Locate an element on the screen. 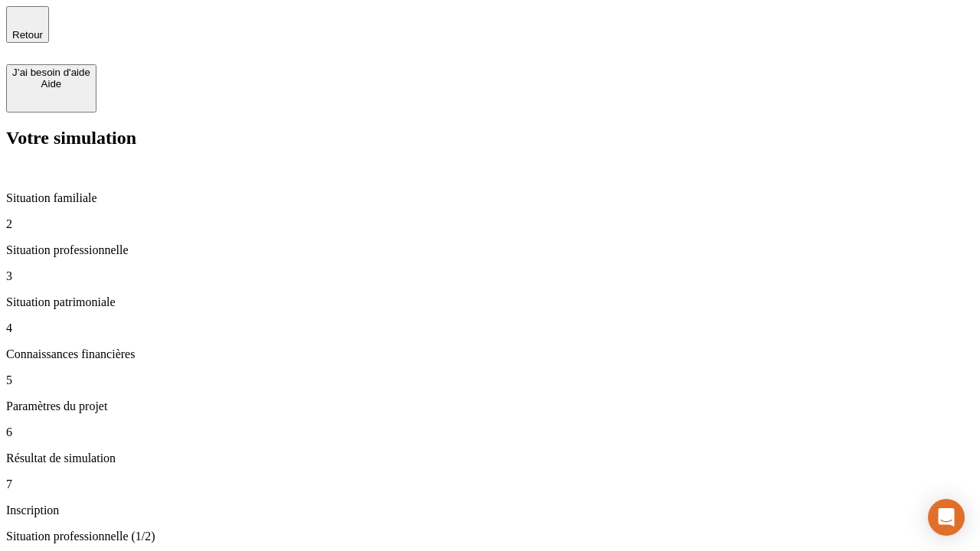 Image resolution: width=980 pixels, height=551 pixels. p: 4 is located at coordinates (490, 328).